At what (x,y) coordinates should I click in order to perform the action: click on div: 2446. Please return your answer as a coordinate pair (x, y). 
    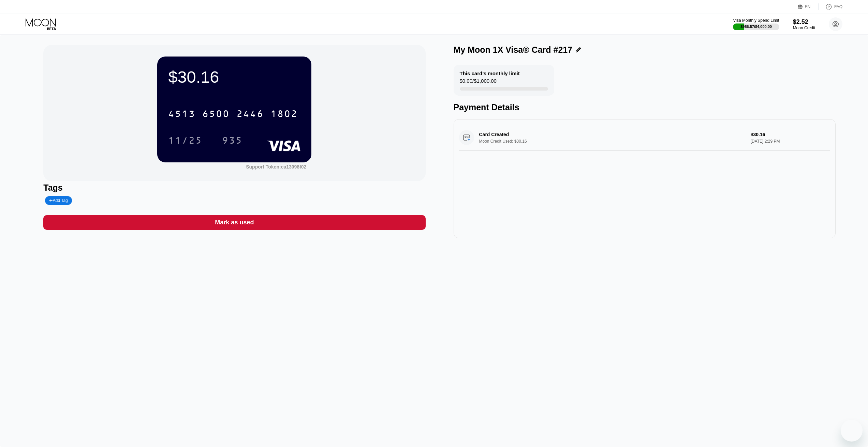
    Looking at the image, I should click on (249, 115).